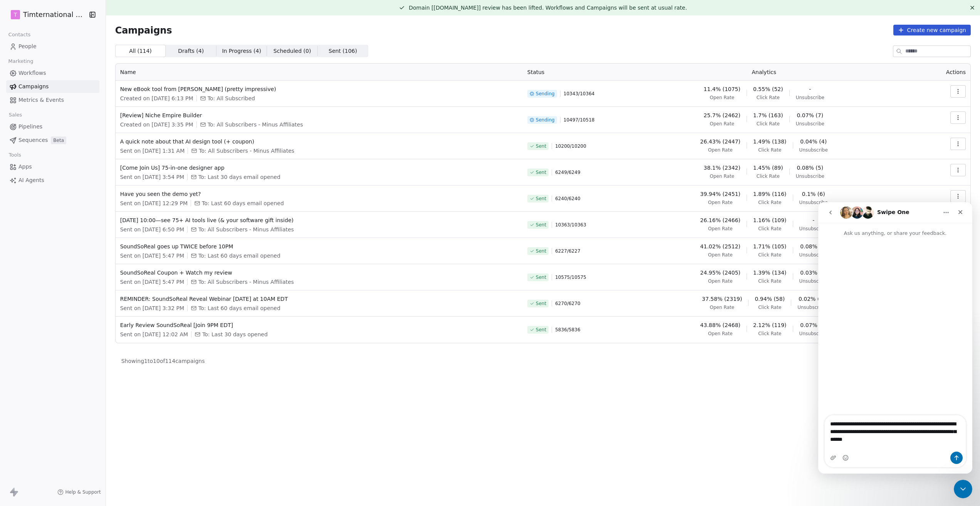 The width and height of the screenshot is (980, 506). What do you see at coordinates (723, 168) in the screenshot?
I see `span: 38.1% (2342)` at bounding box center [723, 168].